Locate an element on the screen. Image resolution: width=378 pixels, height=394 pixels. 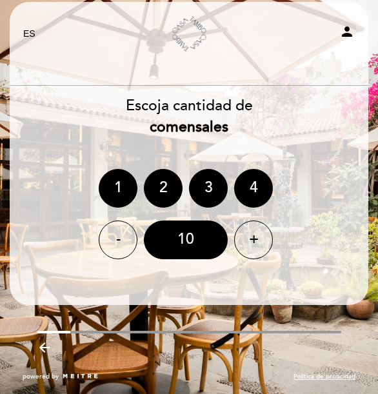
img: MEITRE is located at coordinates (80, 376).